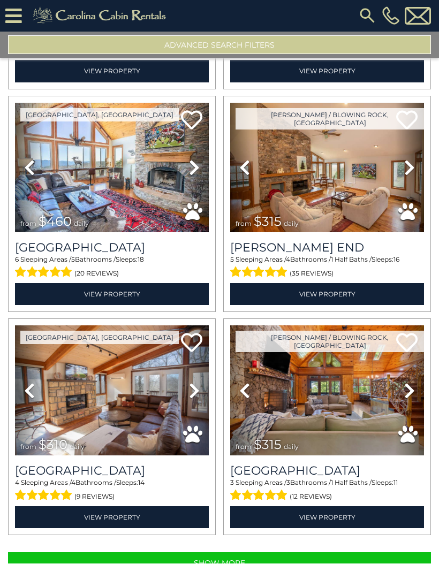 The width and height of the screenshot is (439, 564). Describe the element at coordinates (396, 259) in the screenshot. I see `span: 16` at that location.